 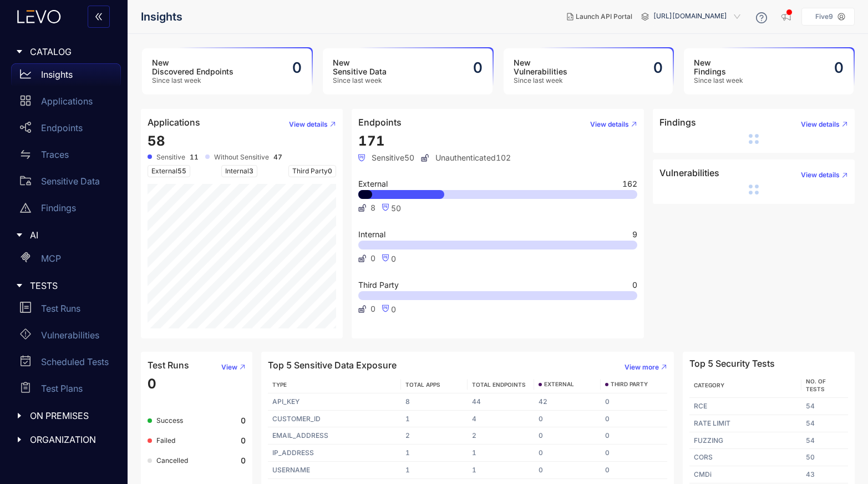 What do you see at coordinates (55, 155) in the screenshot?
I see `p: Traces` at bounding box center [55, 155].